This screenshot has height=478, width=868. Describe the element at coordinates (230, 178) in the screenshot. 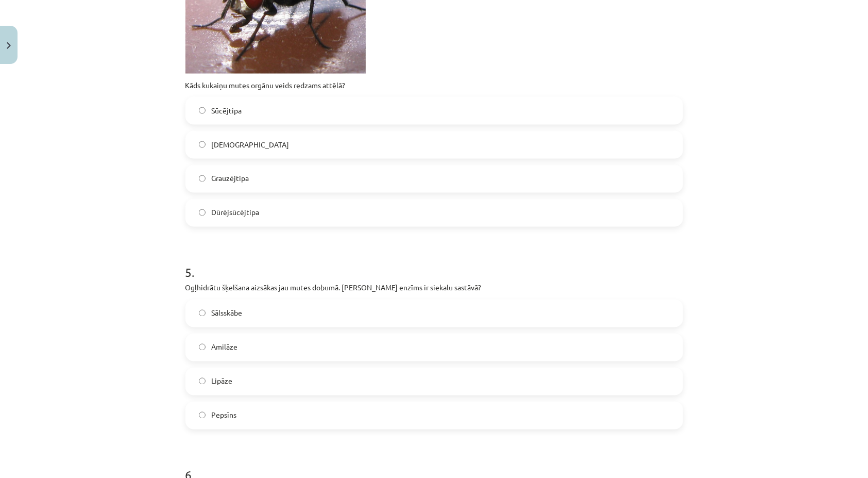

I see `span: Grauzējtipa` at that location.